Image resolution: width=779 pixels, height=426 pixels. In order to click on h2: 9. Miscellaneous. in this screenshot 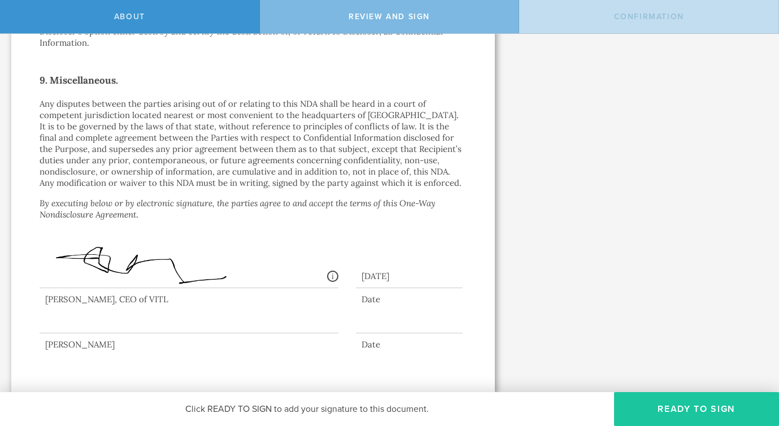, I will do `click(253, 80)`.